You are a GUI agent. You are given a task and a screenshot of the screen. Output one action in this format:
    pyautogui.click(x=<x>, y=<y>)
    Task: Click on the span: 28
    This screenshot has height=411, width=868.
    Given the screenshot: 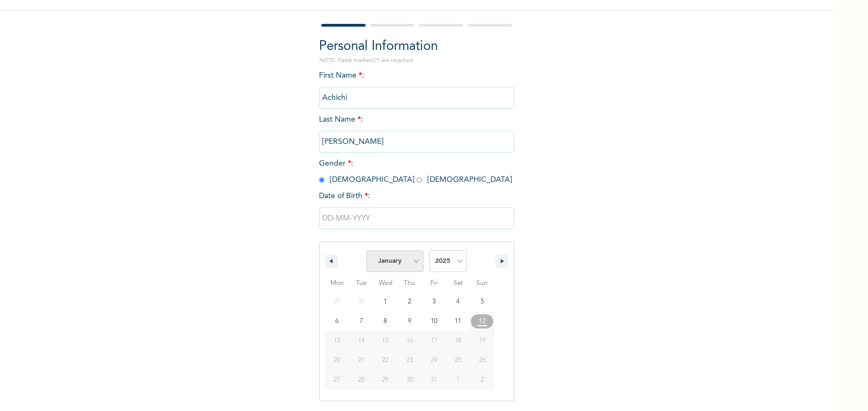 What is the action you would take?
    pyautogui.click(x=361, y=380)
    